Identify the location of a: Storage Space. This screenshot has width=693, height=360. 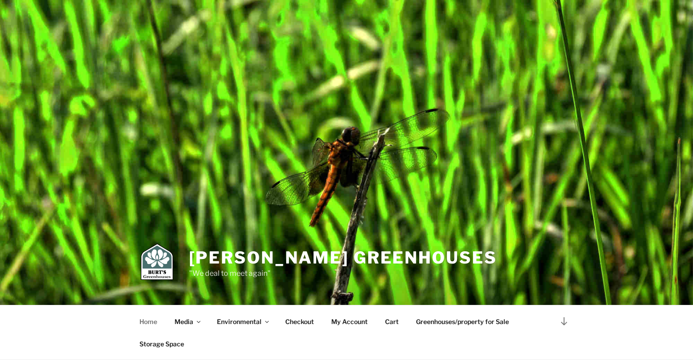
(162, 344).